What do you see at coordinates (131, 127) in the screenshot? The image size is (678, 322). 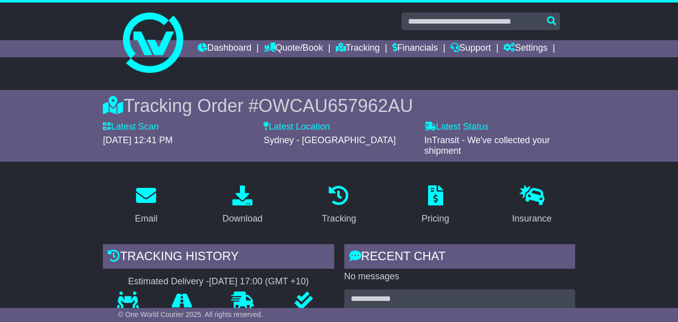 I see `label: Latest Scan` at bounding box center [131, 127].